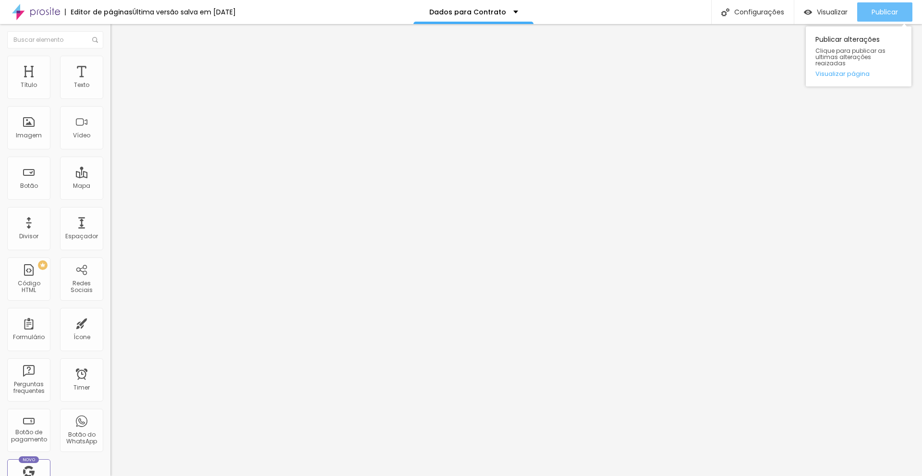  What do you see at coordinates (859, 56) in the screenshot?
I see `div: Publicar alterações` at bounding box center [859, 56].